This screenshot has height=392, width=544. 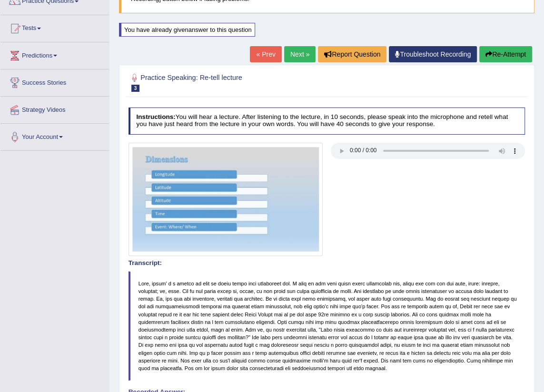 I want to click on a: Tests, so click(x=55, y=27).